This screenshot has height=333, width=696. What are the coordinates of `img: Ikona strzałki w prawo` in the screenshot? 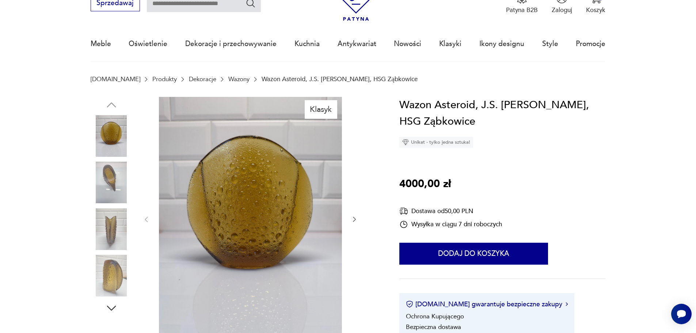 It's located at (567, 304).